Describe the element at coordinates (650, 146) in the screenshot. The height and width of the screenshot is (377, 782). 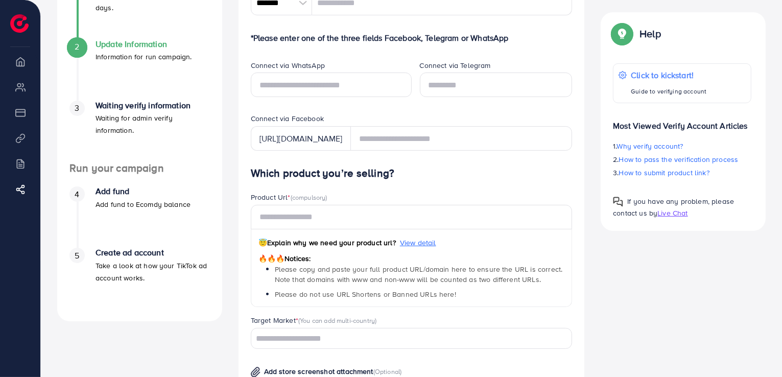
I see `span: Why verify account?` at that location.